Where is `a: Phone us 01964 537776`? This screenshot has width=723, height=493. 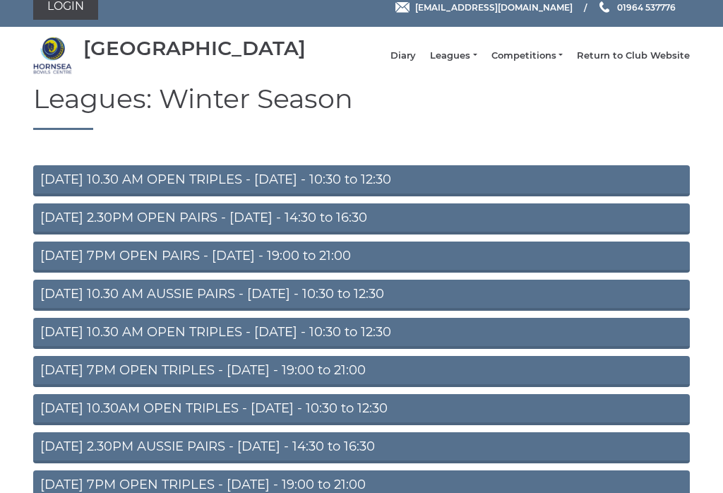 a: Phone us 01964 537776 is located at coordinates (636, 7).